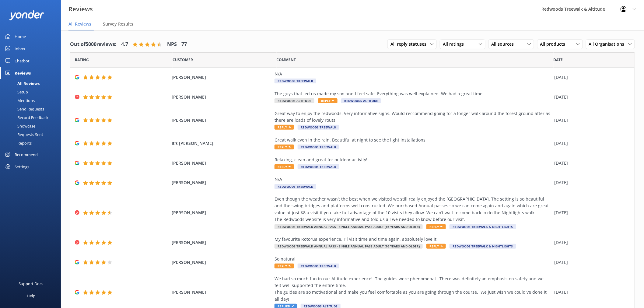 The width and height of the screenshot is (644, 308). What do you see at coordinates (23, 73) in the screenshot?
I see `div: Reviews` at bounding box center [23, 73].